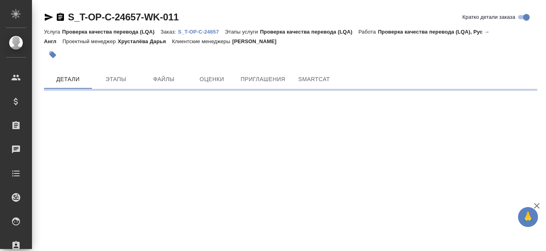 This screenshot has width=546, height=251. Describe the element at coordinates (68, 79) in the screenshot. I see `span: Детали` at that location.